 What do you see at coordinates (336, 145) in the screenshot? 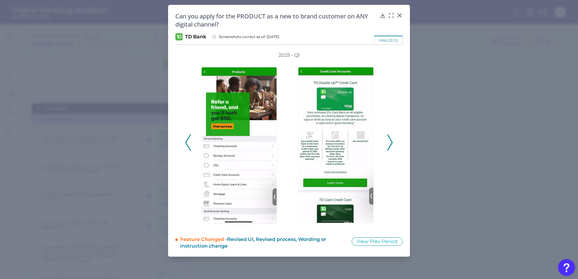
I see `img: new4575-2.png` at bounding box center [336, 145].